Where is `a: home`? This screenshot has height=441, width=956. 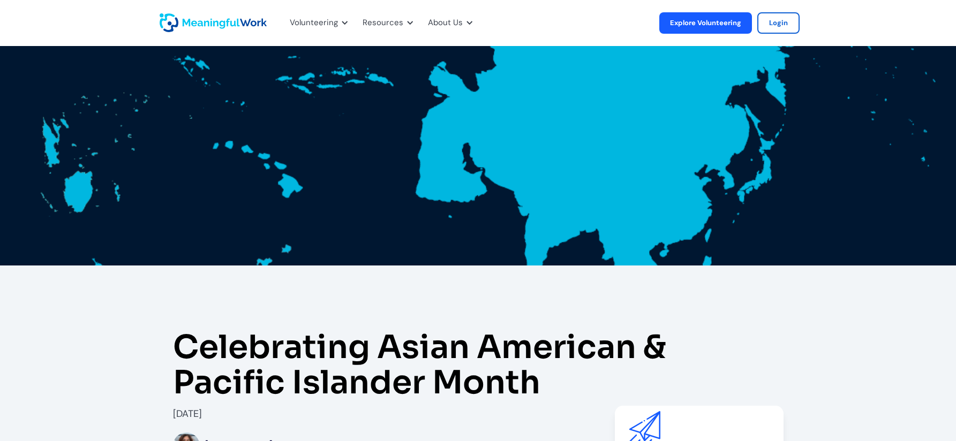
a: home is located at coordinates (173, 22).